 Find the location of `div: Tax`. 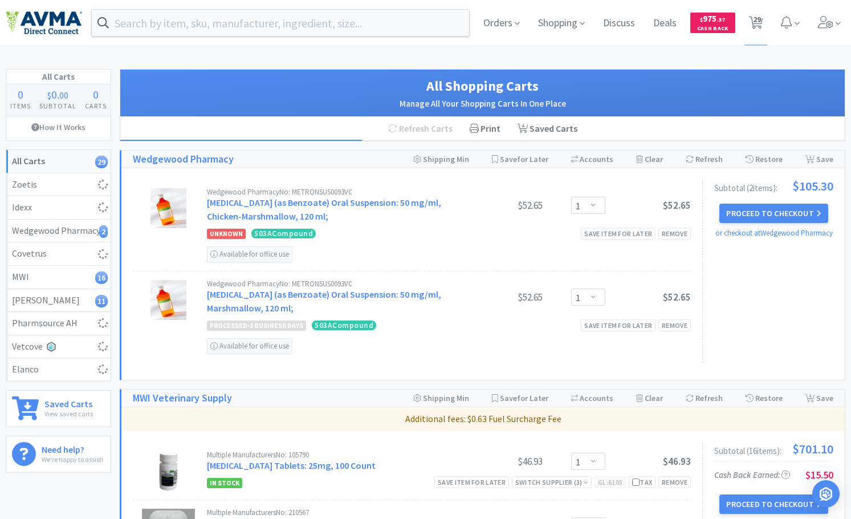

div: Tax is located at coordinates (642, 482).